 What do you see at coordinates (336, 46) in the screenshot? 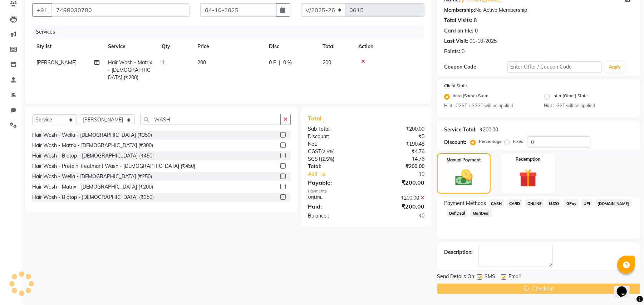
I see `th: Total` at bounding box center [336, 46].